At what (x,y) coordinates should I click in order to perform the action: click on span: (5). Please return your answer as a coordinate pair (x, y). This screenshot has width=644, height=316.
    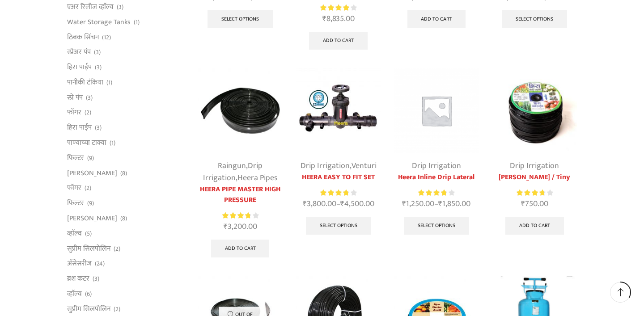
    Looking at the image, I should click on (88, 234).